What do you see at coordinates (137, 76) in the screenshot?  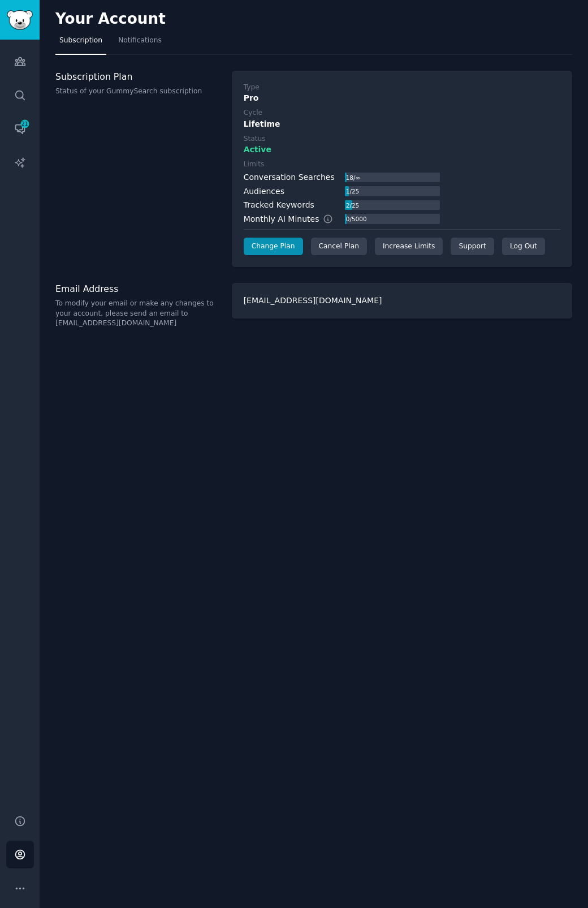 I see `h3: Subscription Plan` at bounding box center [137, 76].